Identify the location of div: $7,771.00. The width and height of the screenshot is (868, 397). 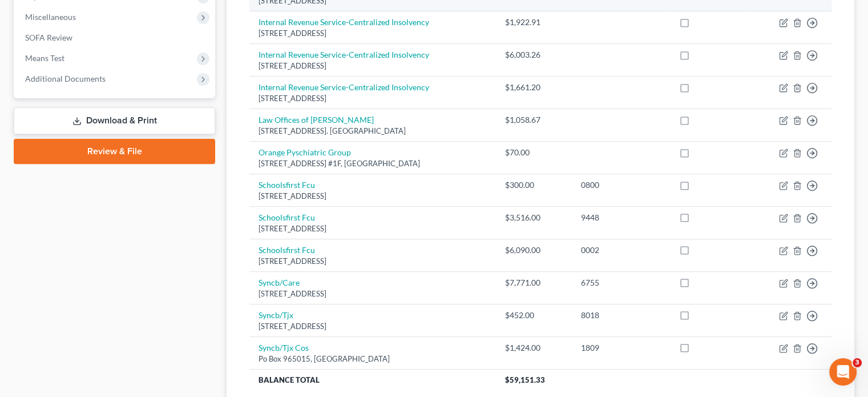
(534, 283).